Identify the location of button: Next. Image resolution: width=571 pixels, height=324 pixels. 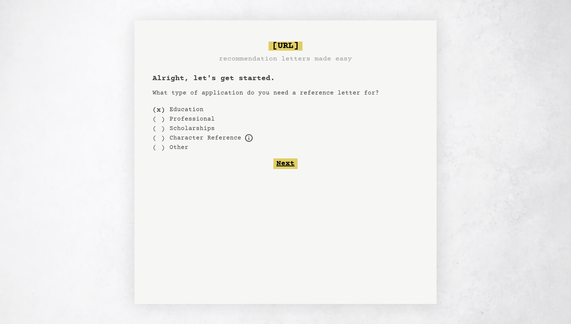
(286, 164).